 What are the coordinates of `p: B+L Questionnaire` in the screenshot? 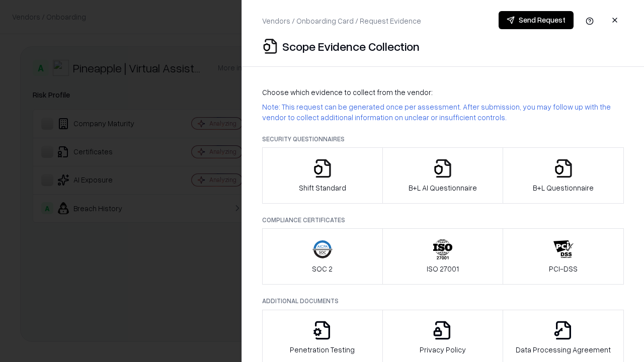 It's located at (563, 187).